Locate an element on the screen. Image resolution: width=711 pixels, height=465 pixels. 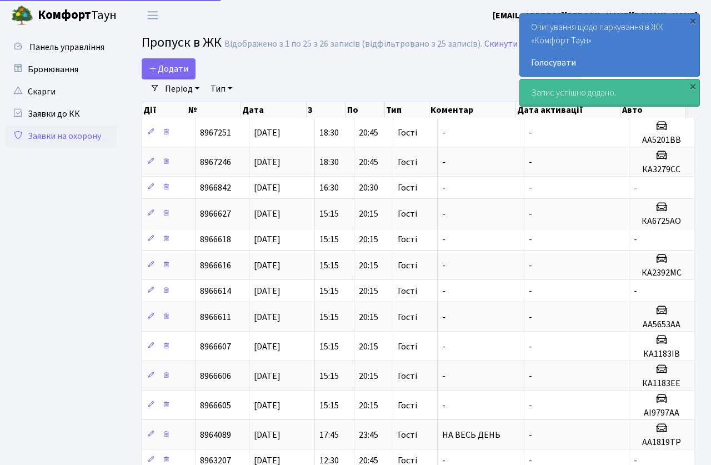
h5: АА5653АА is located at coordinates (661, 324).